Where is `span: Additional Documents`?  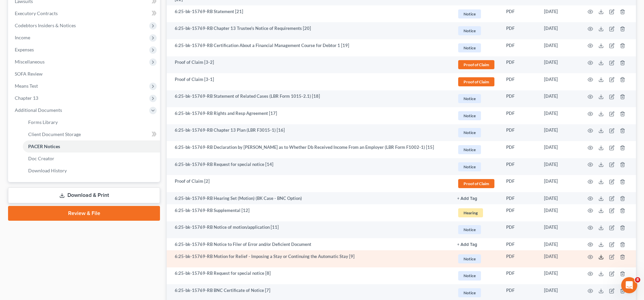
span: Additional Documents is located at coordinates (38, 110).